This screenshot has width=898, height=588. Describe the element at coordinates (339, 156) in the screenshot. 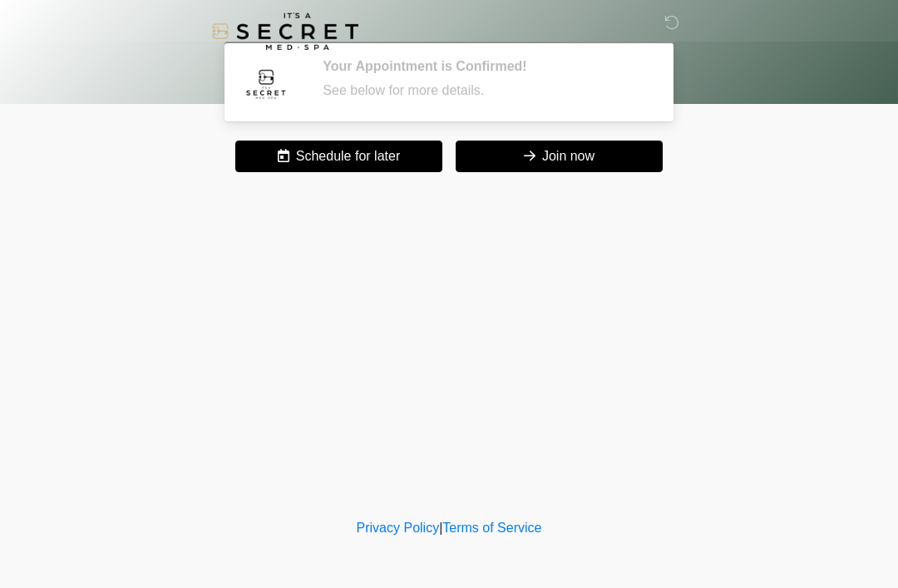

I see `button: Schedule for later` at that location.